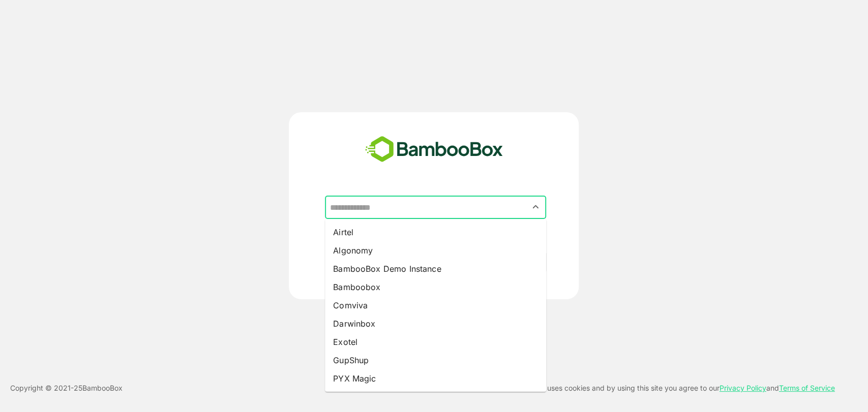 The width and height of the screenshot is (868, 412). I want to click on p: This site uses cookies and by using this site you agree to our and, so click(676, 388).